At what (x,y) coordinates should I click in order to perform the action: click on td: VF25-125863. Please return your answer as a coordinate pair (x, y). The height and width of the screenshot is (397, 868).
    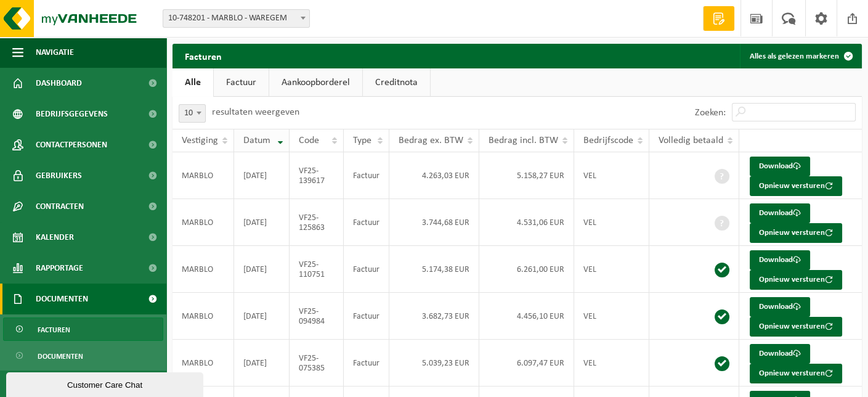
    Looking at the image, I should click on (317, 222).